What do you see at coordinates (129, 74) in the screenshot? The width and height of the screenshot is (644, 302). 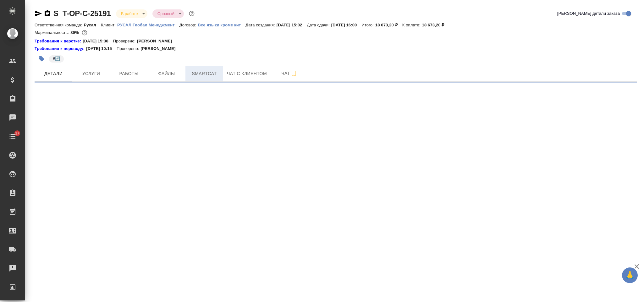 I see `span: Работы` at bounding box center [129, 74].